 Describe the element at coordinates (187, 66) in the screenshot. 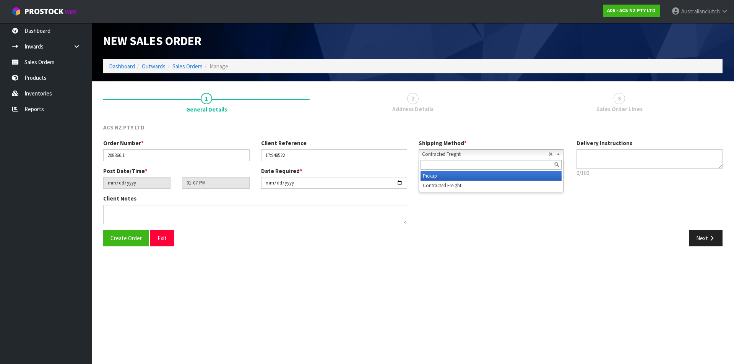

I see `a: Sales Orders` at that location.